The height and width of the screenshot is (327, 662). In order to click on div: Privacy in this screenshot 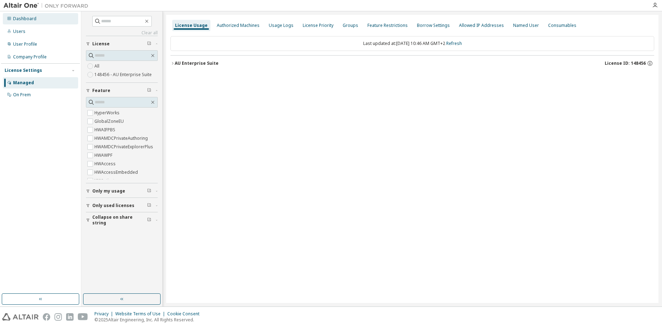, I will do `click(105, 314)`.